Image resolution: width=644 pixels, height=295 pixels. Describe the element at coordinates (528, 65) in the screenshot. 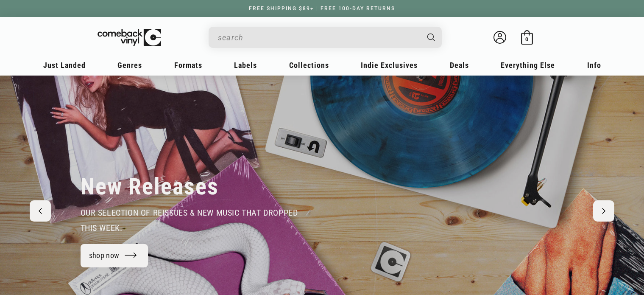

I see `span: Everything Else` at that location.